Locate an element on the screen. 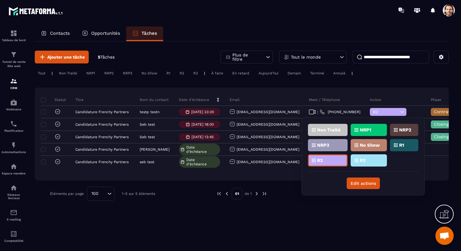 Image resolution: width=461 pixels, height=251 pixels. span: Ajouter une tâche is located at coordinates (66, 57).